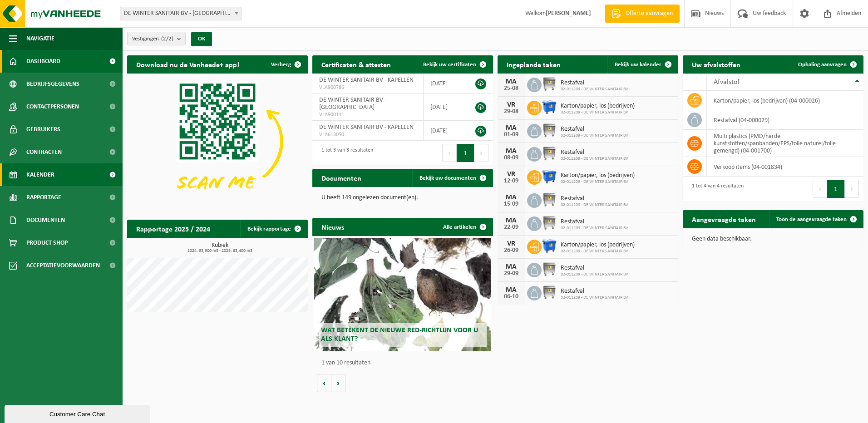 This screenshot has width=868, height=423. Describe the element at coordinates (44, 198) in the screenshot. I see `span: Rapportage` at that location.